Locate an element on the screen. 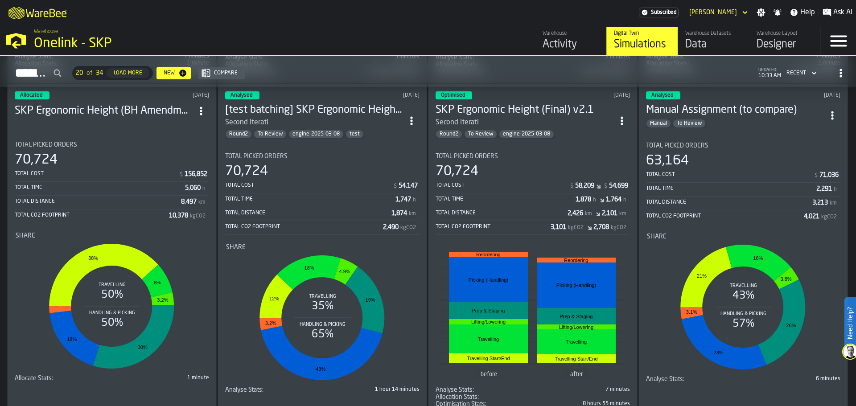 This screenshot has width=856, height=406. span: Allocation Stats: is located at coordinates (457, 397).